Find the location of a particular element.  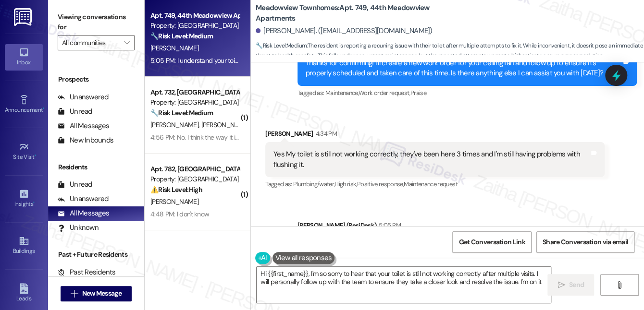

div: 5:05 PM is located at coordinates (388, 225).